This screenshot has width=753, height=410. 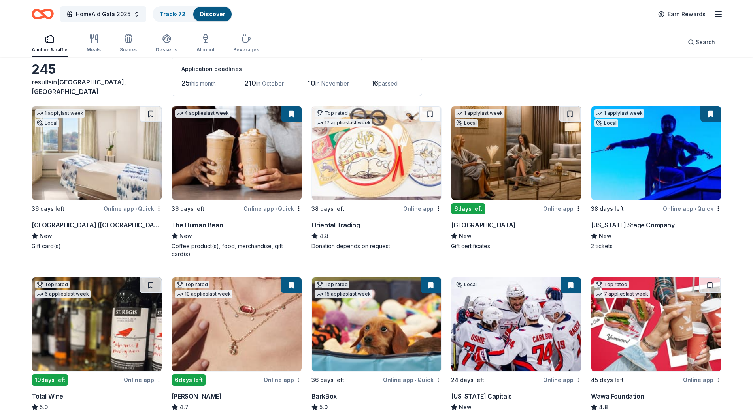 What do you see at coordinates (311, 83) in the screenshot?
I see `span: 10` at bounding box center [311, 83].